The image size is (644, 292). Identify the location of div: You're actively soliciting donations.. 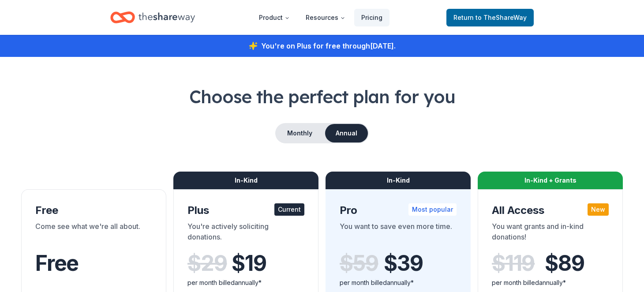
(246, 233).